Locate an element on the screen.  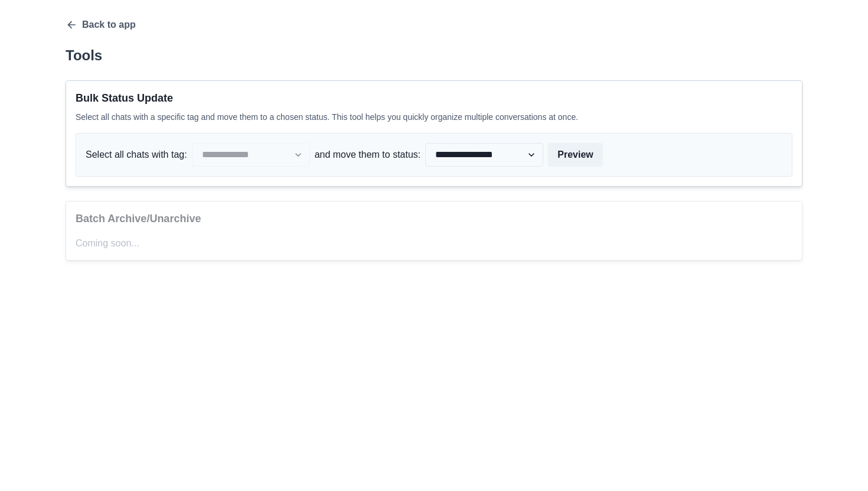
p: and move them to status: is located at coordinates (368, 155).